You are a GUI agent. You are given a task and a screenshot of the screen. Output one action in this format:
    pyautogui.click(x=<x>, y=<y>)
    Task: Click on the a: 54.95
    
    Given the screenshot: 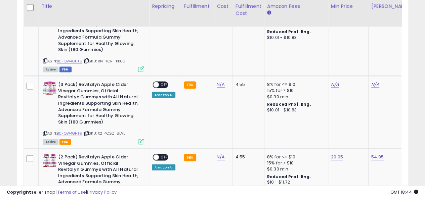 What is the action you would take?
    pyautogui.click(x=377, y=157)
    